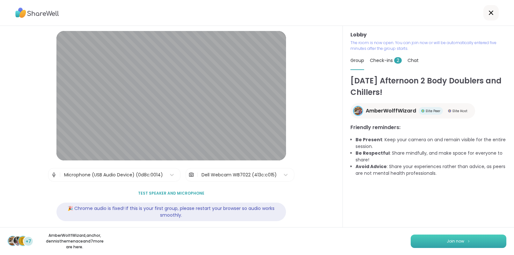 The width and height of the screenshot is (514, 255). What do you see at coordinates (431, 170) in the screenshot?
I see `li: : Share your experiences rather than advice, as peers are not mental health professionals.` at bounding box center [431, 170].